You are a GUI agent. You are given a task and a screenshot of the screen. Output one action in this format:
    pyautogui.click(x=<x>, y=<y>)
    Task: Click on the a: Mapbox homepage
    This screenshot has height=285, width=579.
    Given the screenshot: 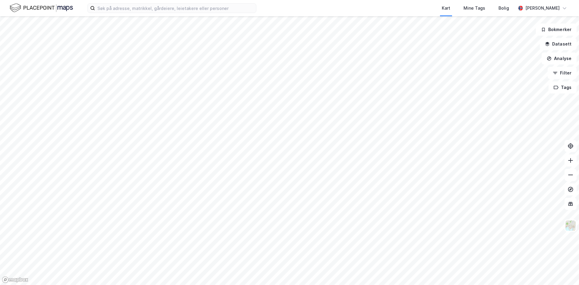 What is the action you would take?
    pyautogui.click(x=15, y=279)
    